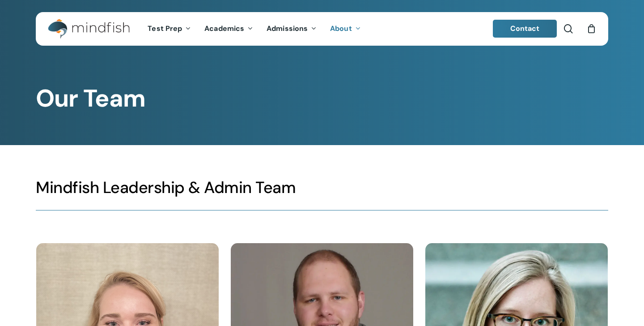  What do you see at coordinates (291, 29) in the screenshot?
I see `a: Admissions` at bounding box center [291, 29].